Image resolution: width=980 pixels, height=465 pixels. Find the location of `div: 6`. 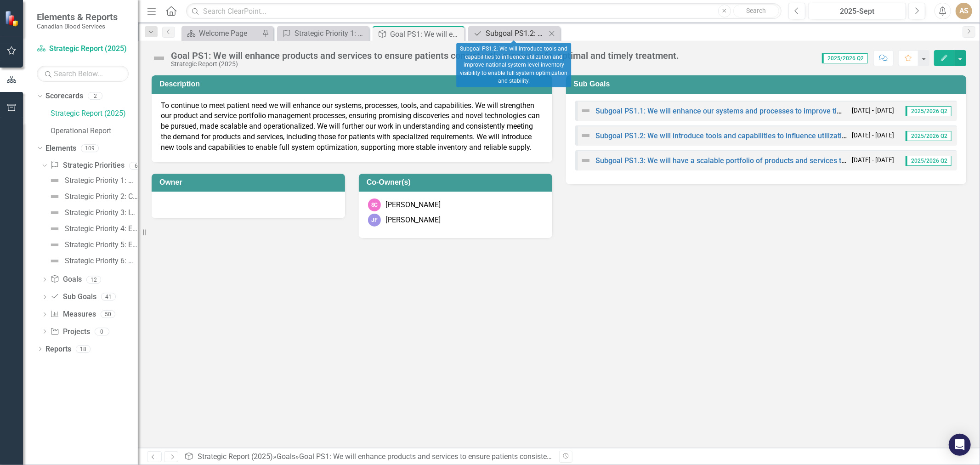

div: 6 is located at coordinates (136, 165).